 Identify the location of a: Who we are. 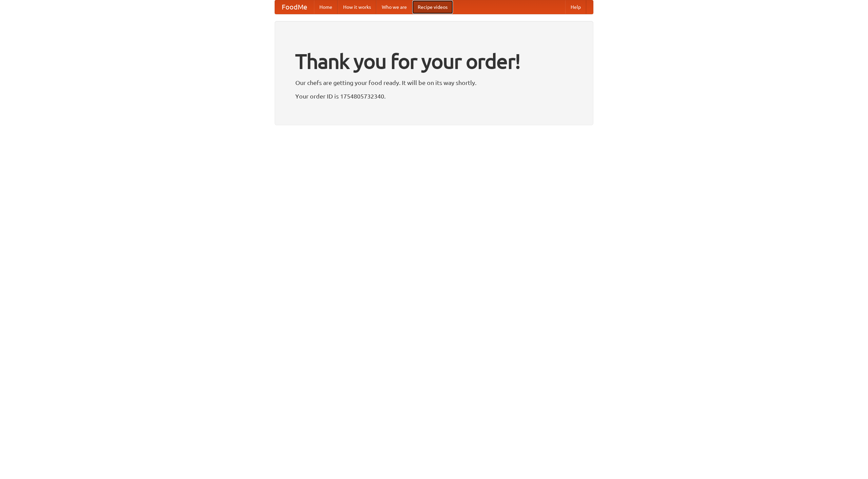
(394, 7).